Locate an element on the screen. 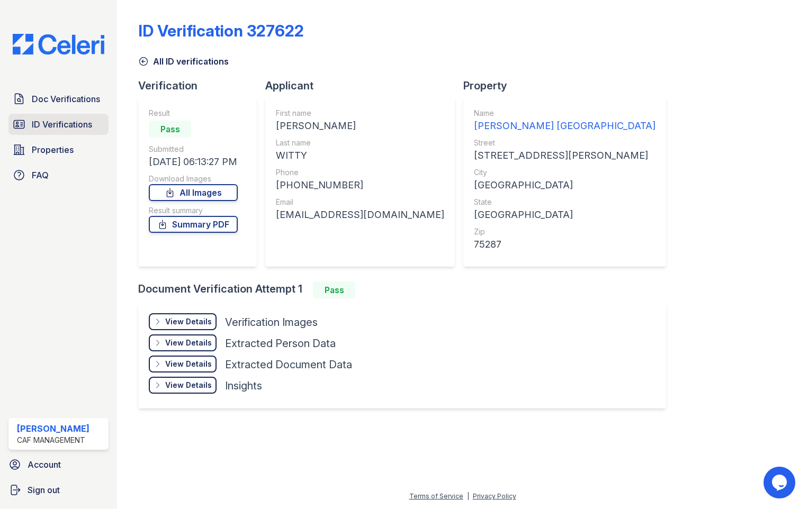 Image resolution: width=808 pixels, height=509 pixels. div: Result is located at coordinates (193, 113).